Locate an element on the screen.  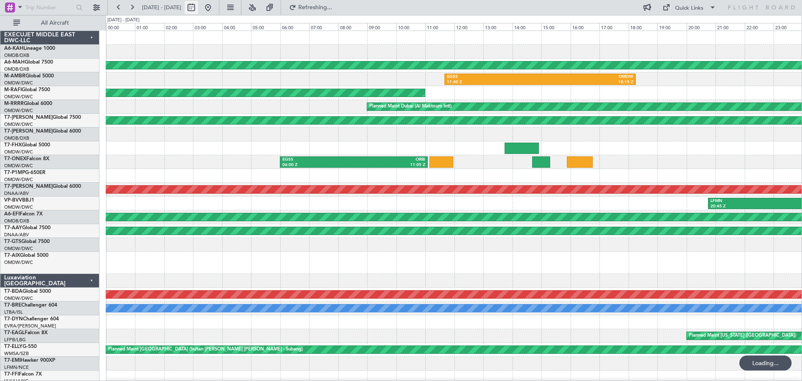
a: T7-EAGLFalcon 8X is located at coordinates (26, 333).